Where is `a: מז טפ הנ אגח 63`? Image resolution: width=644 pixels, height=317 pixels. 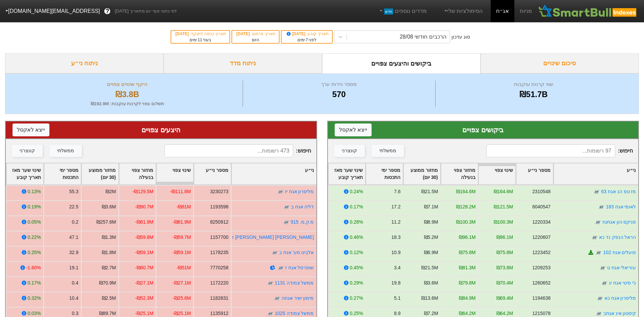 a: מז טפ הנ אגח 63 is located at coordinates (619, 191).